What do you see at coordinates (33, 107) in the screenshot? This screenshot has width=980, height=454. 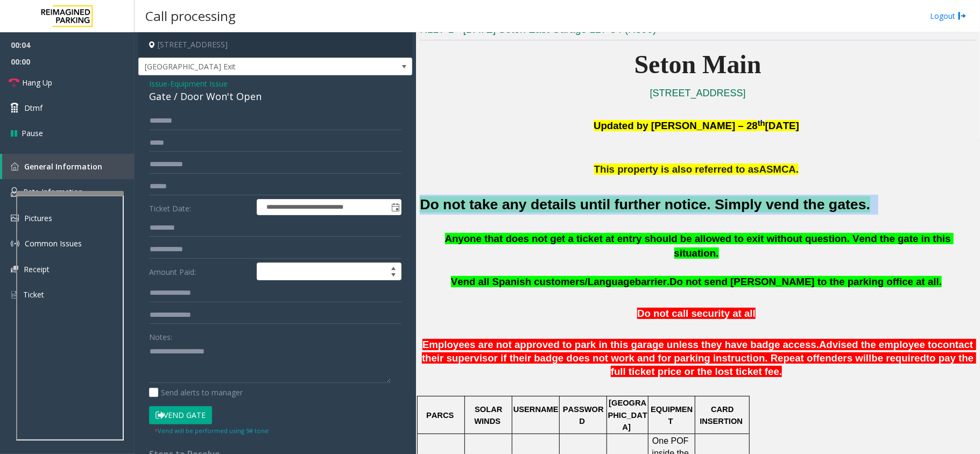 I see `span: Dtmf` at bounding box center [33, 107].